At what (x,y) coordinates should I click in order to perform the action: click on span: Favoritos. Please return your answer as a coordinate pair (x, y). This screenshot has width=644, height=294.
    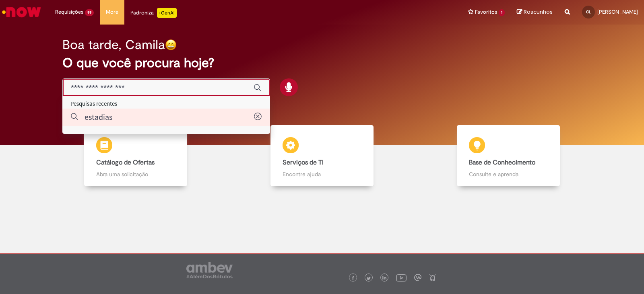
    Looking at the image, I should click on (486, 12).